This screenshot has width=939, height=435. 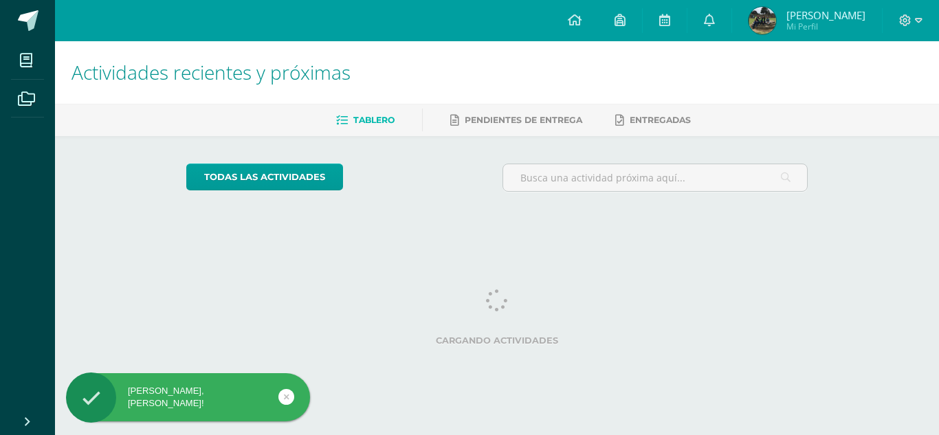 What do you see at coordinates (660, 120) in the screenshot?
I see `span: Entregadas` at bounding box center [660, 120].